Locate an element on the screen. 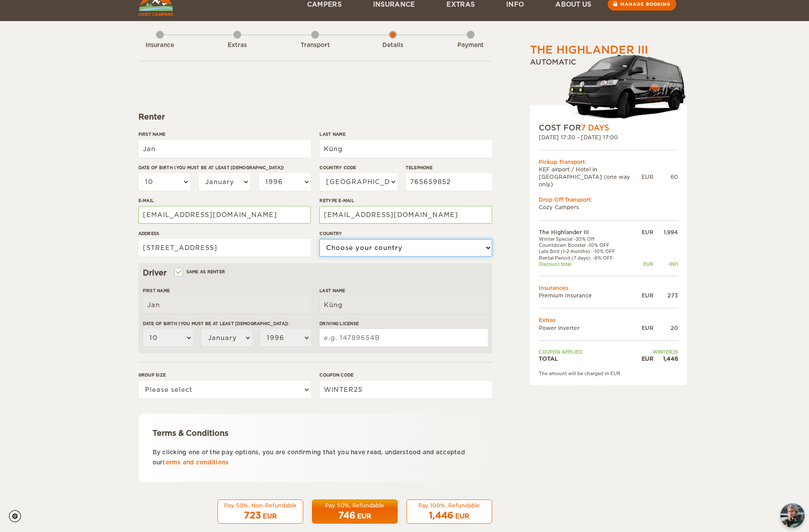 The image size is (809, 532). input: e.g. Street, City, Zip Code is located at coordinates (224, 247).